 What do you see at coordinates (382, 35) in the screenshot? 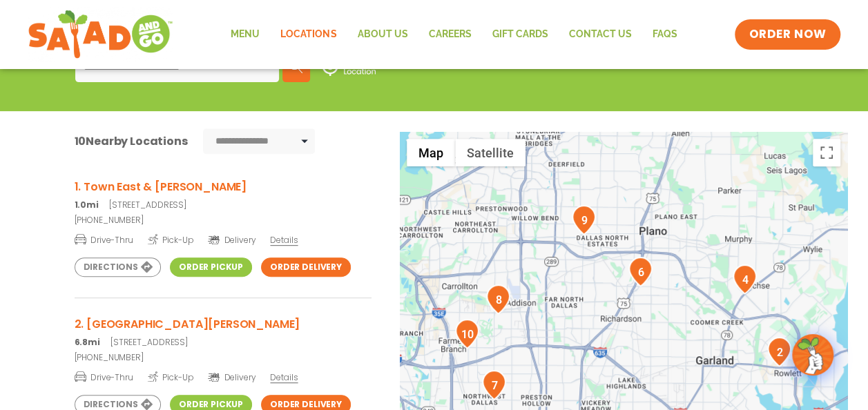
I see `a: About Us` at bounding box center [382, 35].